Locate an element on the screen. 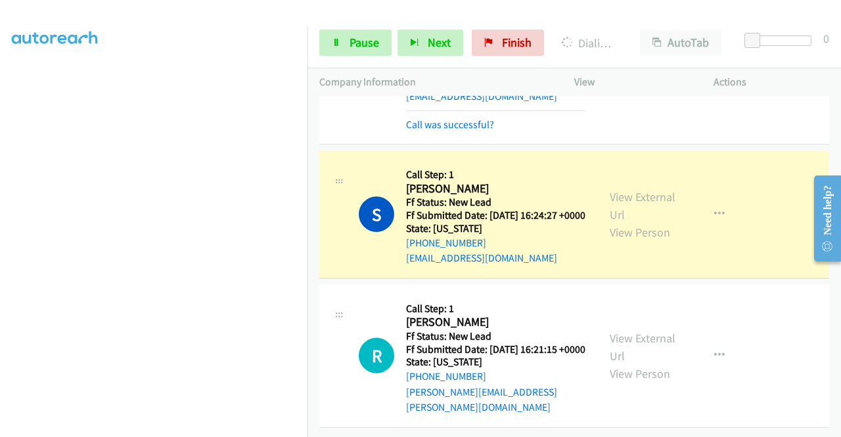  a: Call was successful? is located at coordinates (450, 124).